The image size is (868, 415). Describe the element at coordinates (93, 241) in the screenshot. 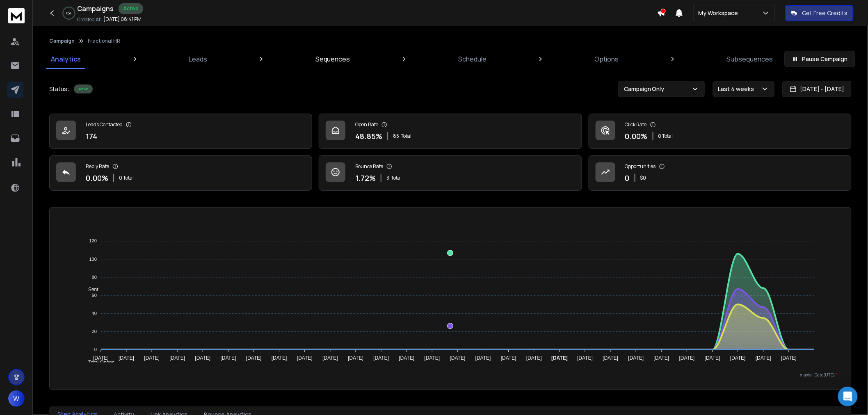

I see `tspan: 120` at that location.